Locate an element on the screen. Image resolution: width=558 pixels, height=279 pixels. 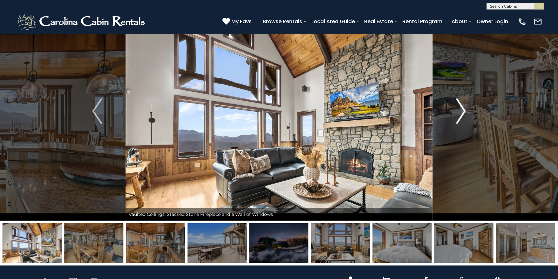
a: About is located at coordinates (459, 21).